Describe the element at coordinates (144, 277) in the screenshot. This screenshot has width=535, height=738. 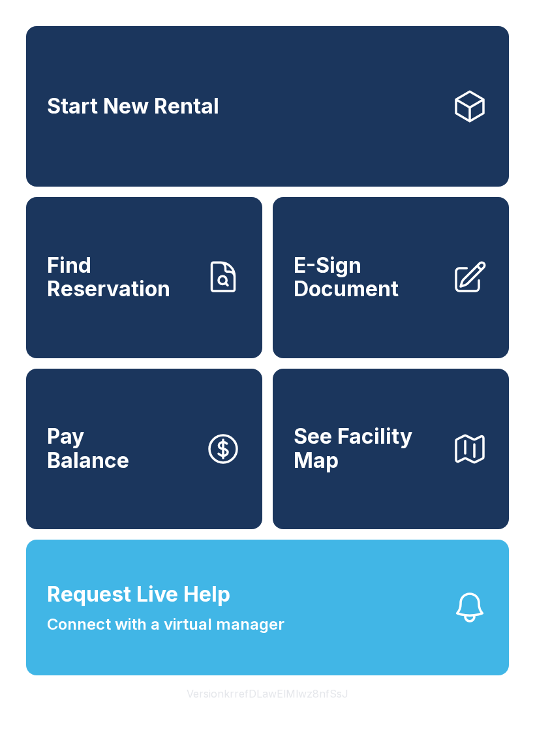
I see `a: Find Reservation` at that location.